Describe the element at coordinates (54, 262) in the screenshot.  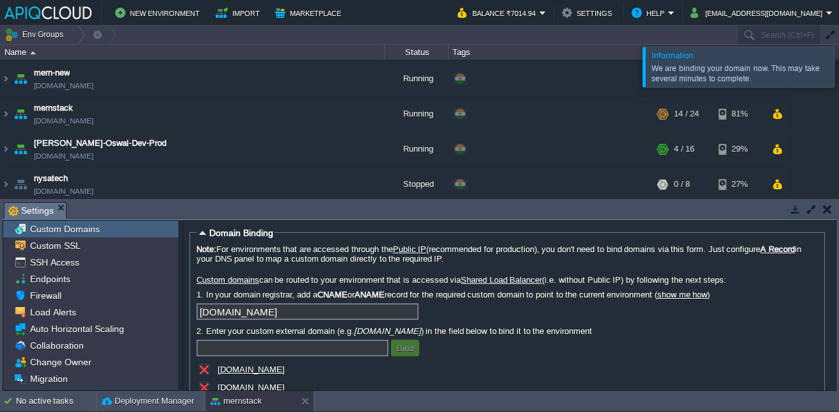
I see `a: SSH Access` at that location.